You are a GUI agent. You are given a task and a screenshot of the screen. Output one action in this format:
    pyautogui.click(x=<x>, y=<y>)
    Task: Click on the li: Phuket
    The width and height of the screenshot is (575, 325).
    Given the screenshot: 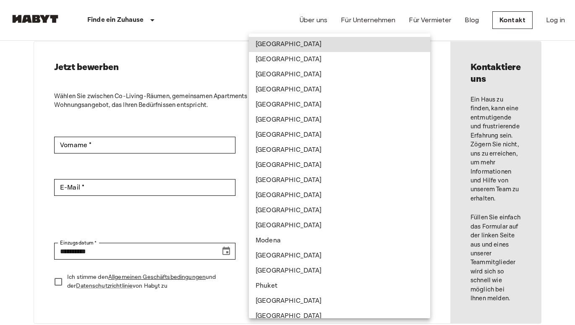 What is the action you would take?
    pyautogui.click(x=340, y=286)
    